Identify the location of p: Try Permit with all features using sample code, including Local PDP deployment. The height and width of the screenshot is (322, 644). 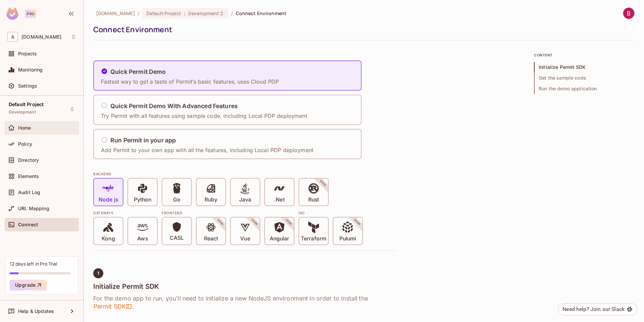
(204, 116).